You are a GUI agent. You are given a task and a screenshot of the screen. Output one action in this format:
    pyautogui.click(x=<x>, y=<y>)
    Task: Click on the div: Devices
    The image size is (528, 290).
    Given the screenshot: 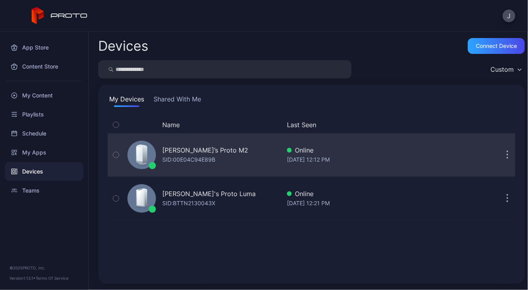 What is the action you would take?
    pyautogui.click(x=44, y=171)
    